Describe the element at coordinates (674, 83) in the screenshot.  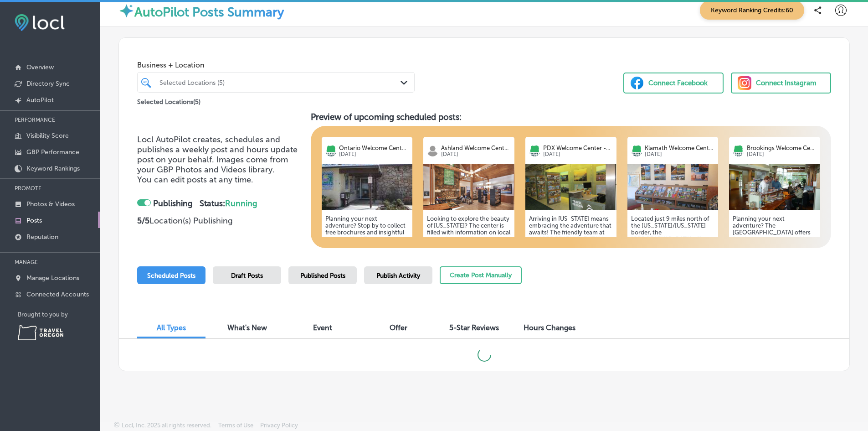
I see `button: Connect Facebook` at that location.